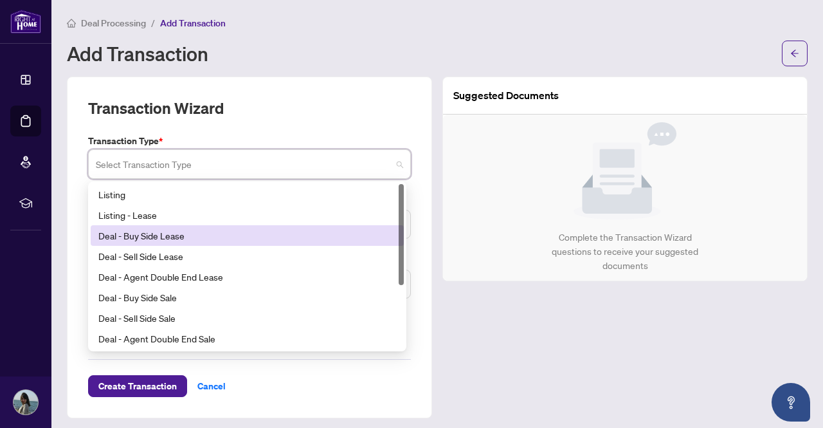  I want to click on span: Deal Processing, so click(113, 23).